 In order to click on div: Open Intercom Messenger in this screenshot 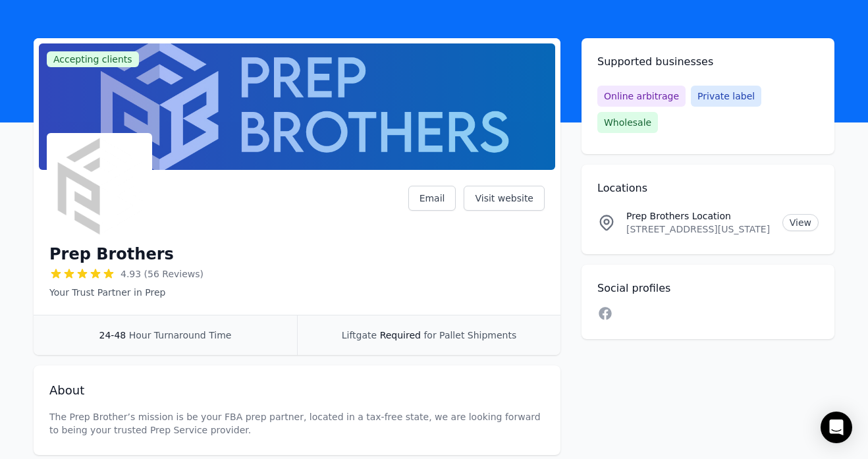, I will do `click(836, 427)`.